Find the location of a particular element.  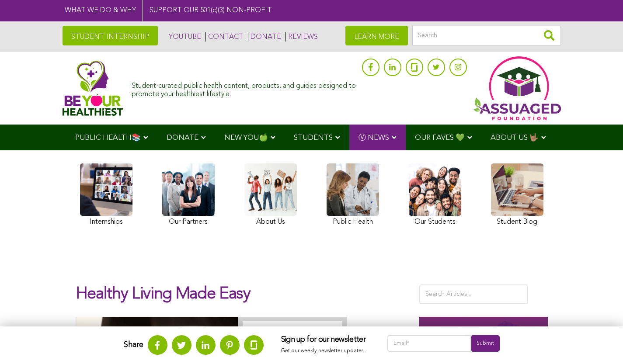

input: Search Articles... is located at coordinates (474, 294).